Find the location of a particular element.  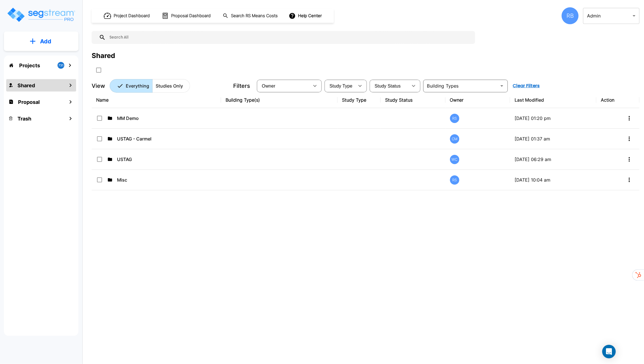

div: RB is located at coordinates (570, 16).